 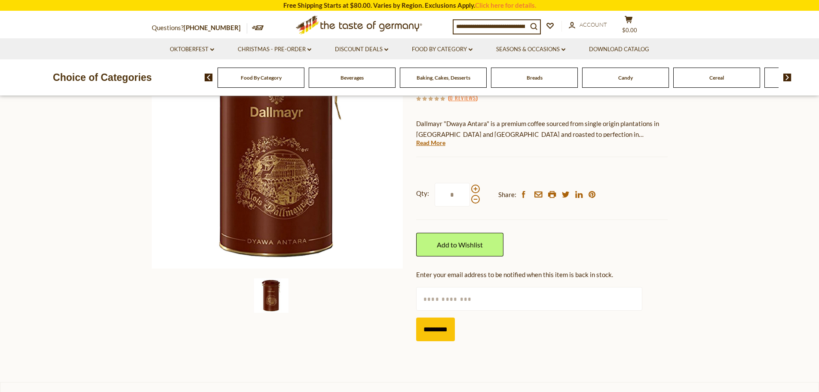 What do you see at coordinates (507, 194) in the screenshot?
I see `span: Share:` at bounding box center [507, 194].